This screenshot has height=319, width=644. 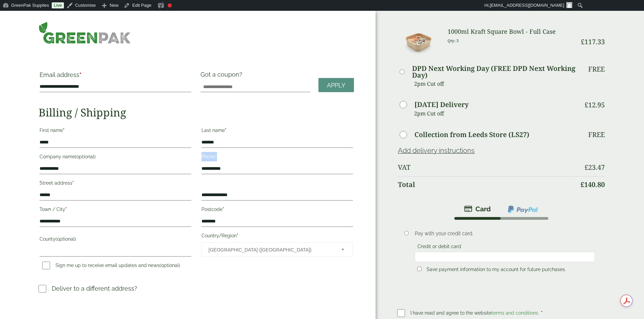 What do you see at coordinates (170, 5) in the screenshot?
I see `div: Focus keyphrase not set` at bounding box center [170, 5].